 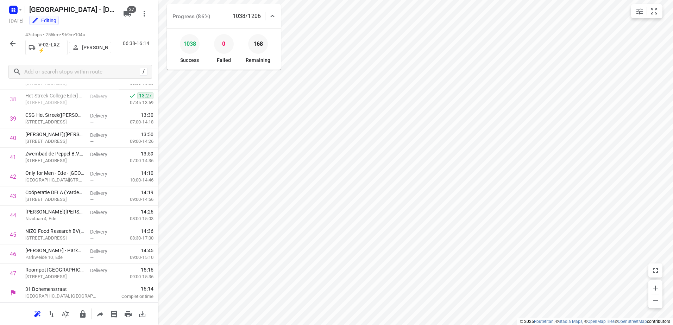 What do you see at coordinates (191, 17) in the screenshot?
I see `span: Progress (86%)` at bounding box center [191, 17].